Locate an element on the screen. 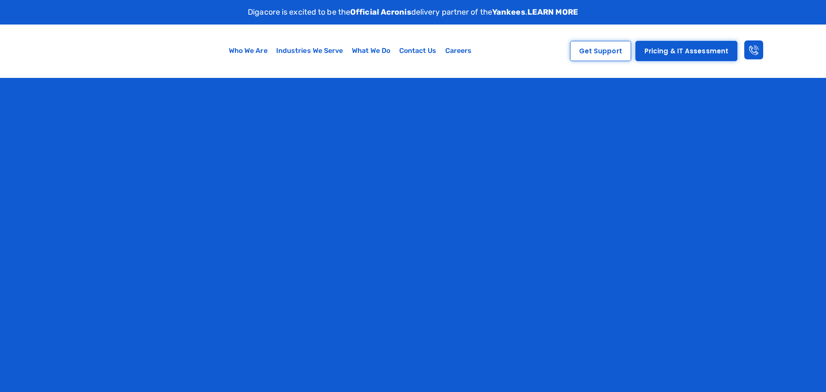 This screenshot has height=392, width=826. a: What We Do is located at coordinates (371, 51).